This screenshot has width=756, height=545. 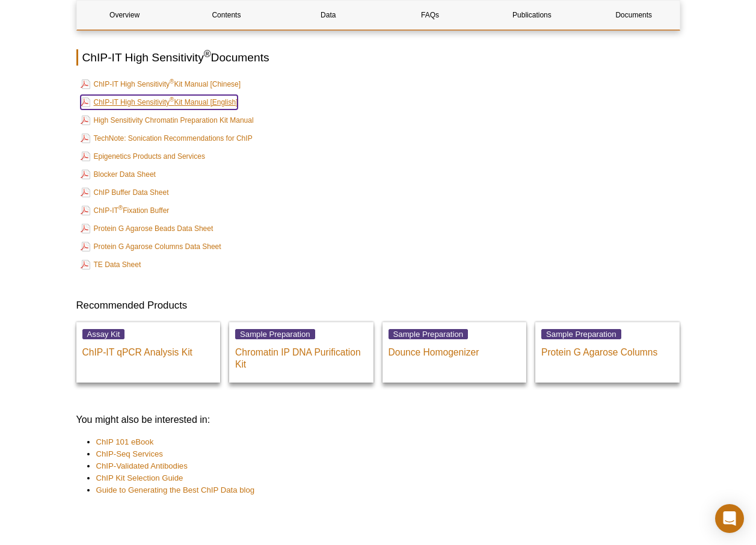 What do you see at coordinates (129, 454) in the screenshot?
I see `a: ChIP-Seq Services` at bounding box center [129, 454].